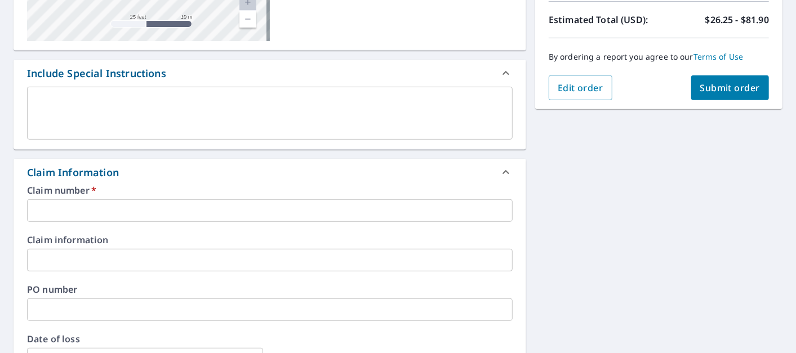 This screenshot has height=353, width=796. Describe the element at coordinates (270, 190) in the screenshot. I see `label: Claim number` at that location.